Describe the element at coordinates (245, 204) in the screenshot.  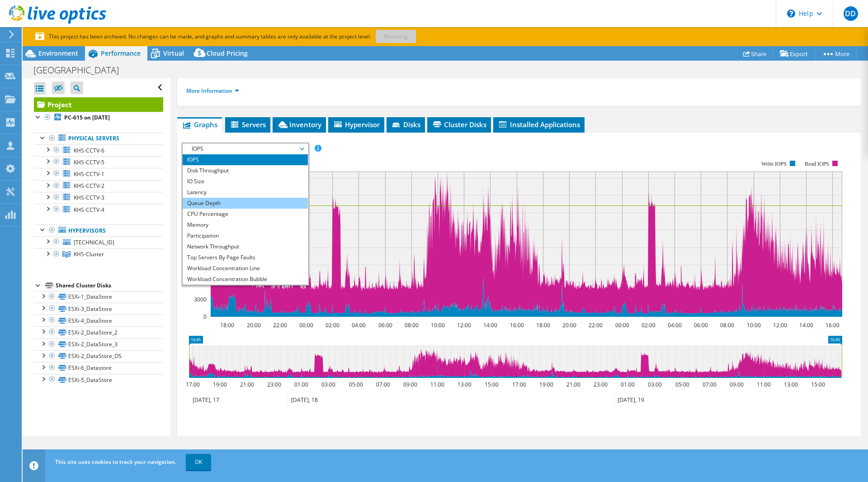
I see `li: Queue Depth` at that location.